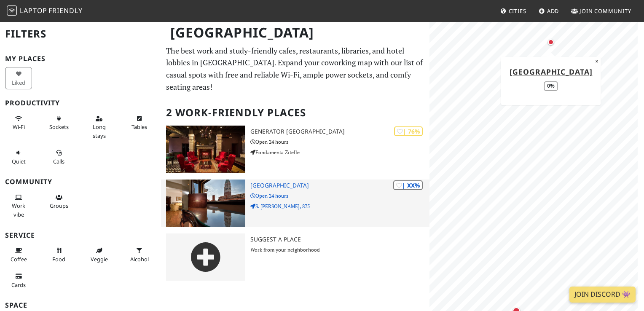 The height and width of the screenshot is (311, 644). What do you see at coordinates (80, 306) in the screenshot?
I see `h3: Space` at bounding box center [80, 306].